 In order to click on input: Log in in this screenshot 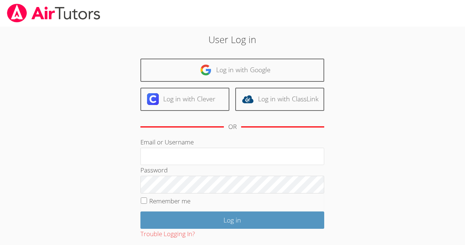, I will do `click(233, 220)`.